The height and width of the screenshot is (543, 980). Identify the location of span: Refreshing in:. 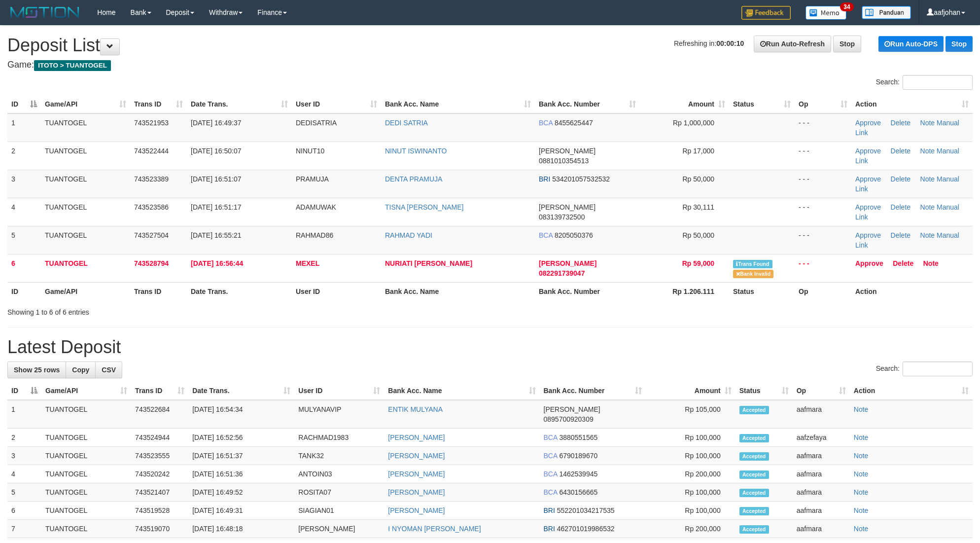
(709, 44).